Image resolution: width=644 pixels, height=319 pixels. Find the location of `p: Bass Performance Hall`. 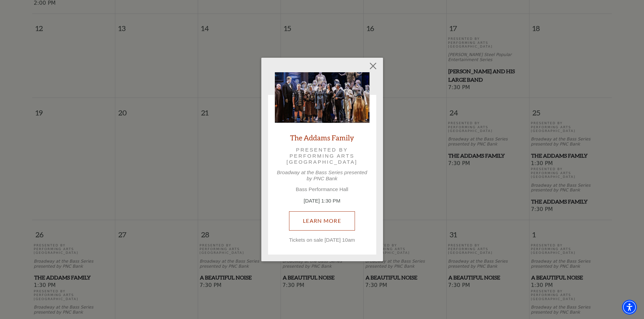

p: Bass Performance Hall is located at coordinates (322, 189).